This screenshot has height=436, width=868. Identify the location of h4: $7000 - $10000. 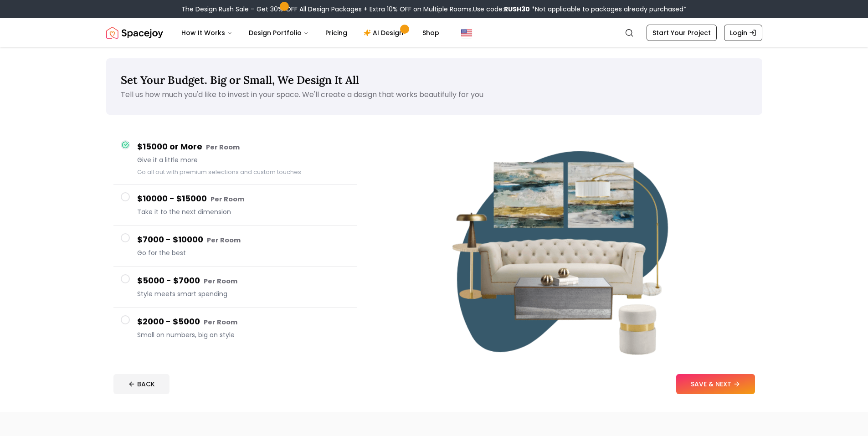
(243, 240).